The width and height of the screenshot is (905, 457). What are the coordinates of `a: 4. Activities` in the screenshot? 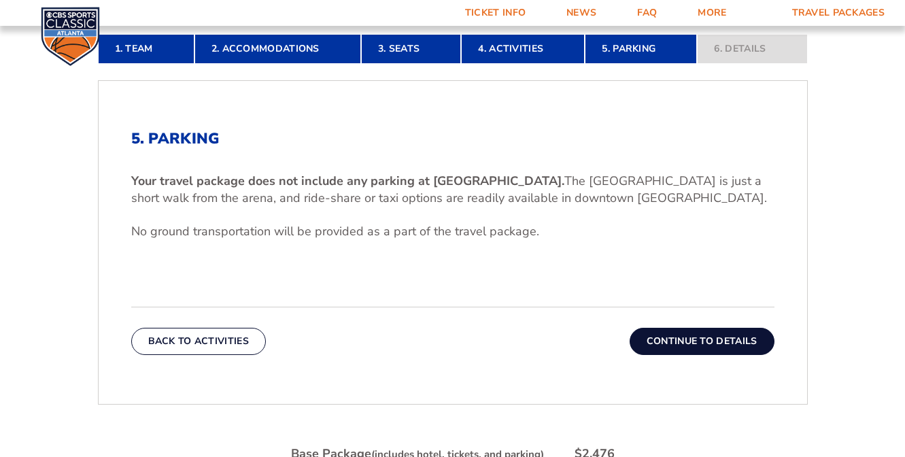 It's located at (523, 49).